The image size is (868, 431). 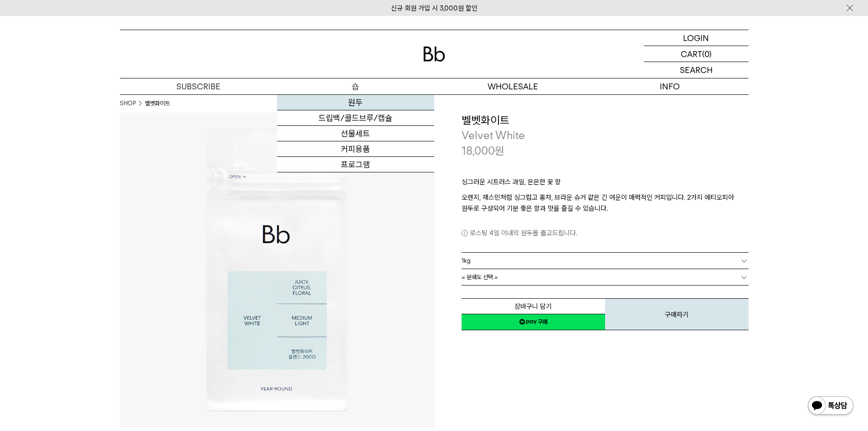 What do you see at coordinates (696, 54) in the screenshot?
I see `a: CART (0)` at bounding box center [696, 54].